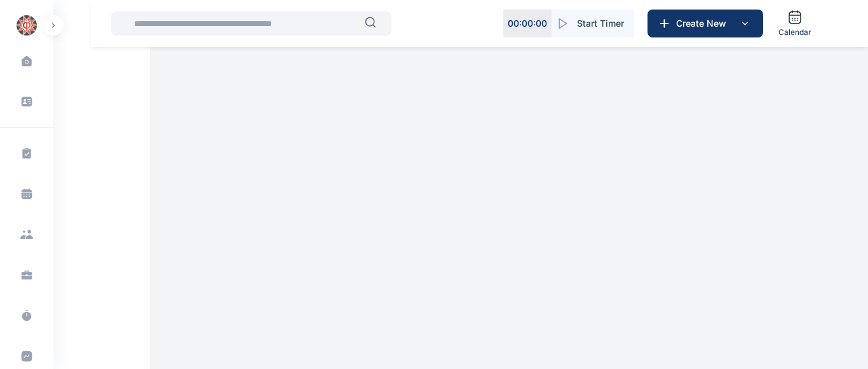 This screenshot has height=369, width=868. What do you see at coordinates (795, 23) in the screenshot?
I see `a: Calendar` at bounding box center [795, 23].